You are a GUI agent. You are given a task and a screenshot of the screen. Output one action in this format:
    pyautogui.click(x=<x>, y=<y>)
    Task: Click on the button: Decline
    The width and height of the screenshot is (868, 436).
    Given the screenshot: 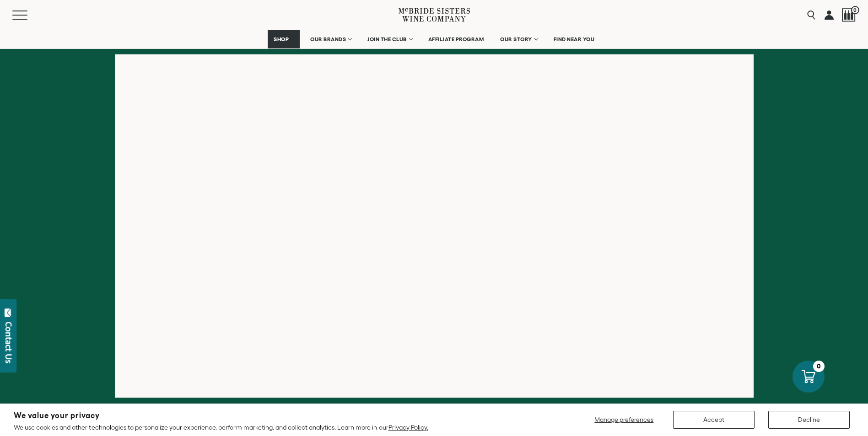 What is the action you would take?
    pyautogui.click(x=809, y=420)
    